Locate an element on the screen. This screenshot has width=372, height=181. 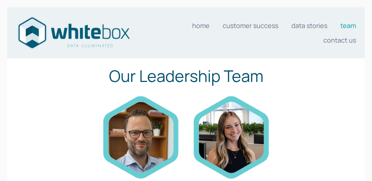
a: Data stories is located at coordinates (309, 25).